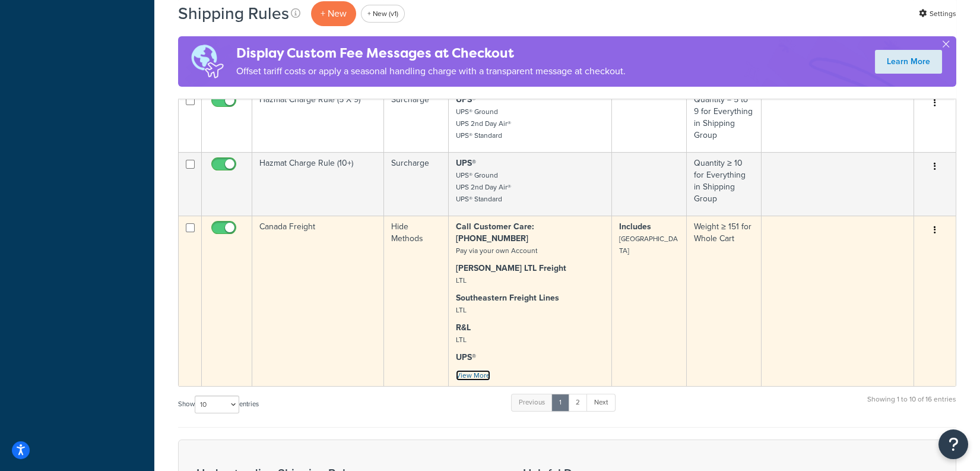  Describe the element at coordinates (218, 404) in the screenshot. I see `label: Show entries` at that location.